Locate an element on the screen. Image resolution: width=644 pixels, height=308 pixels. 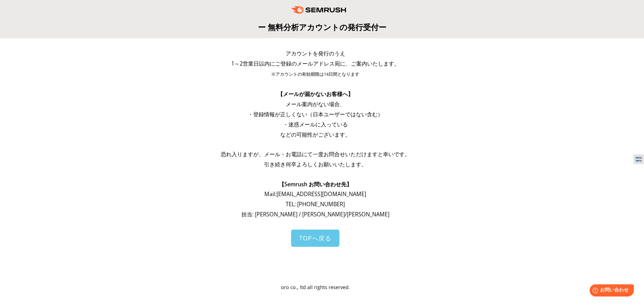
span: などの可能性がございます。 is located at coordinates (316, 134).